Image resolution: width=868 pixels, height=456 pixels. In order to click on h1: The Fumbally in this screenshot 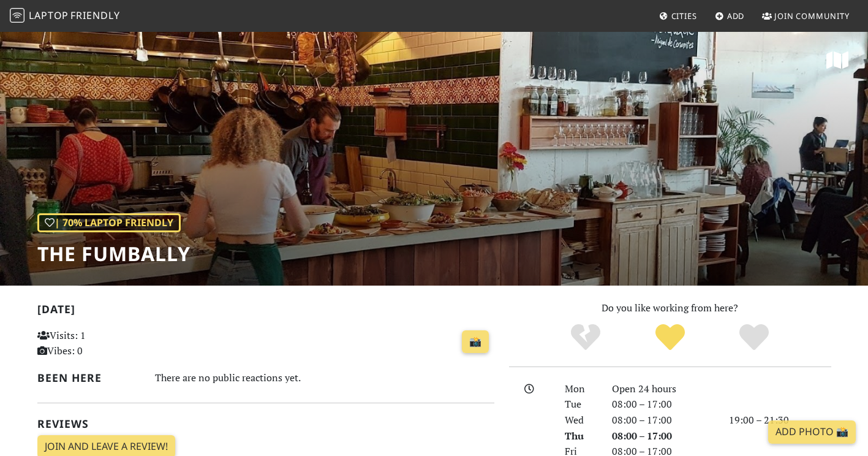, I will do `click(114, 254)`.